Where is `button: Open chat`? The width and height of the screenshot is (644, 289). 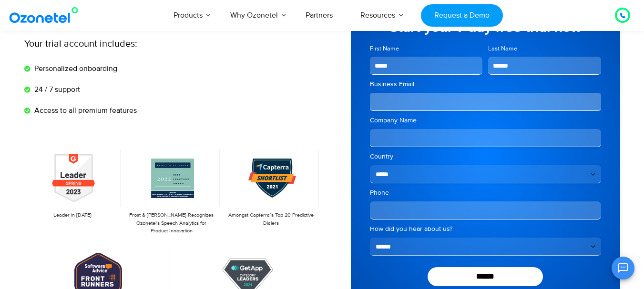
button: Open chat is located at coordinates (623, 268).